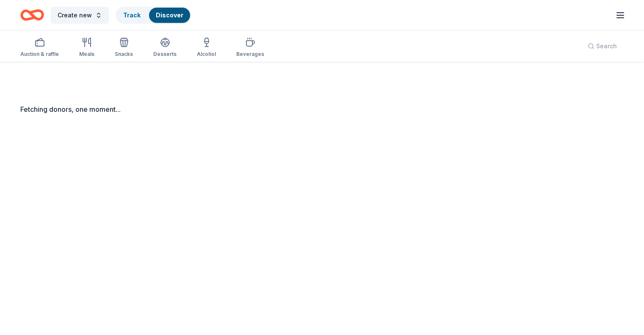 The width and height of the screenshot is (644, 335). Describe the element at coordinates (32, 15) in the screenshot. I see `a: Home` at that location.